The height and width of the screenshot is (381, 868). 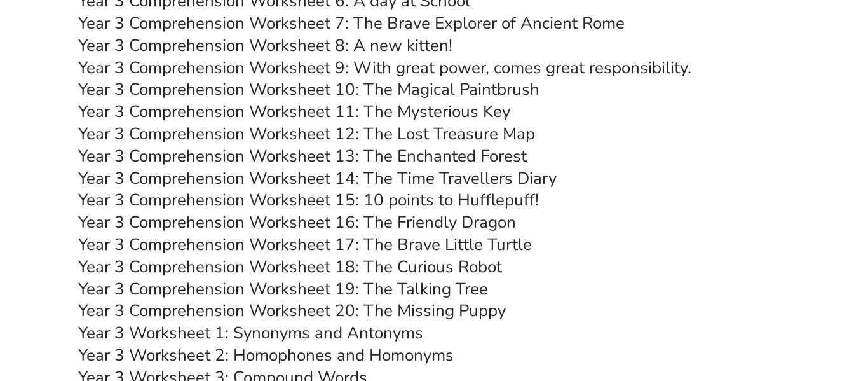 I want to click on a: Year 3 Comprehension Worksheet 9: With great power, comes great responsibility., so click(x=384, y=67).